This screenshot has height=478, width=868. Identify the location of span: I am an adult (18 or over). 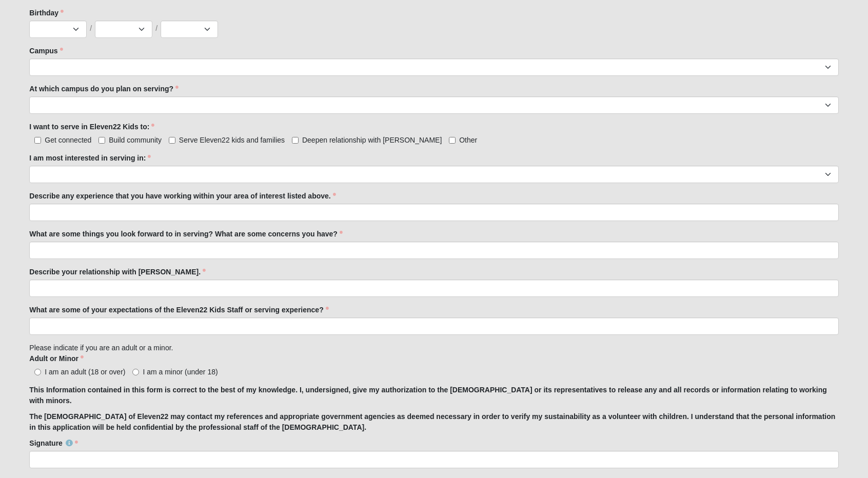
(84, 372).